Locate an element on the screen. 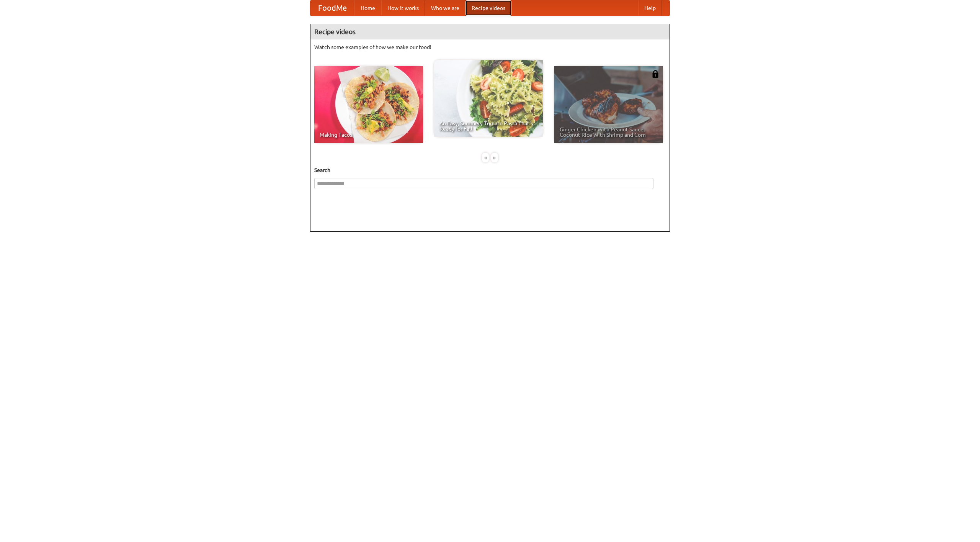 This screenshot has width=980, height=542. span: Making Tacos is located at coordinates (369, 135).